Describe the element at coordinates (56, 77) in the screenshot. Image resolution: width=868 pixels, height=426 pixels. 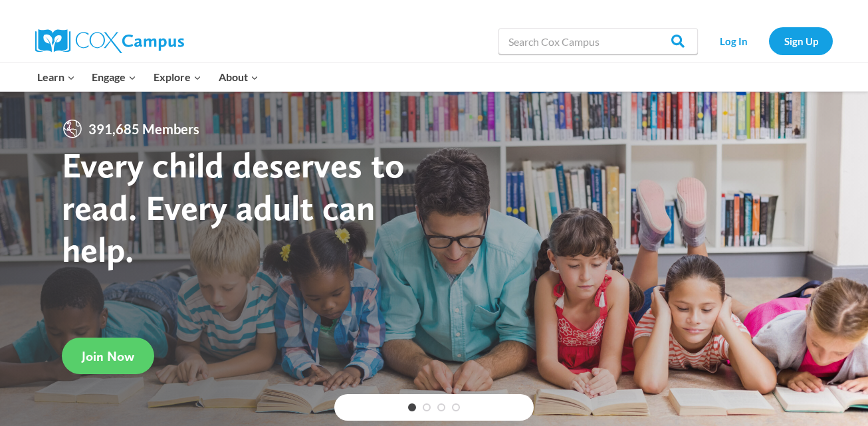
I see `span: Learn` at that location.